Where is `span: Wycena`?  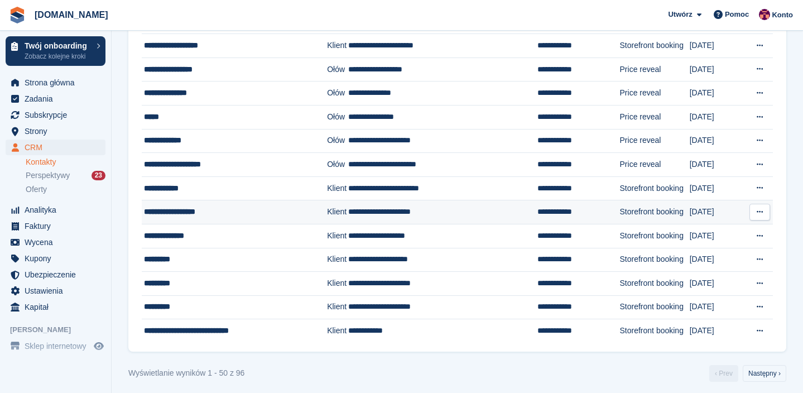 span: Wycena is located at coordinates (58, 242).